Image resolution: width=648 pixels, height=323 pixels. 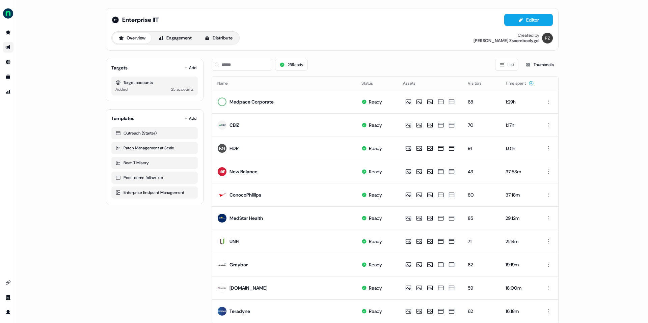 I want to click on a: Go to profile, so click(x=8, y=312).